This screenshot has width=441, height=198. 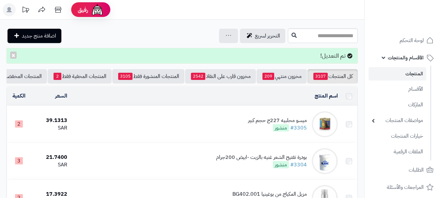 I want to click on a: اضافة منتج جديد, so click(x=34, y=36).